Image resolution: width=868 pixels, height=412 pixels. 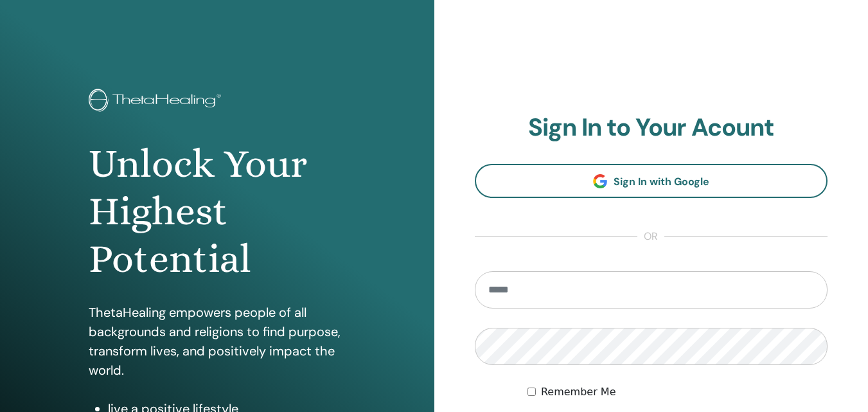 I want to click on h2: Sign In to Your Acount, so click(x=652, y=128).